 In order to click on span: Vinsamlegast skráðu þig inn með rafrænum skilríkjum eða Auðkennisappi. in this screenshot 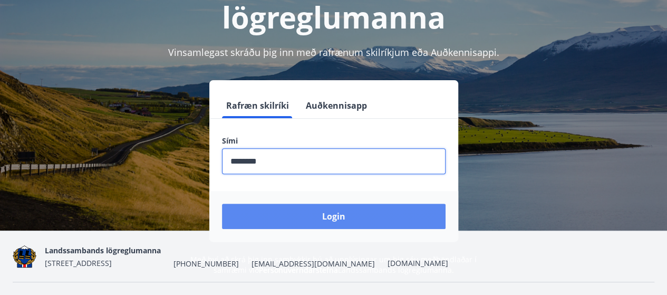, I will do `click(334, 52)`.